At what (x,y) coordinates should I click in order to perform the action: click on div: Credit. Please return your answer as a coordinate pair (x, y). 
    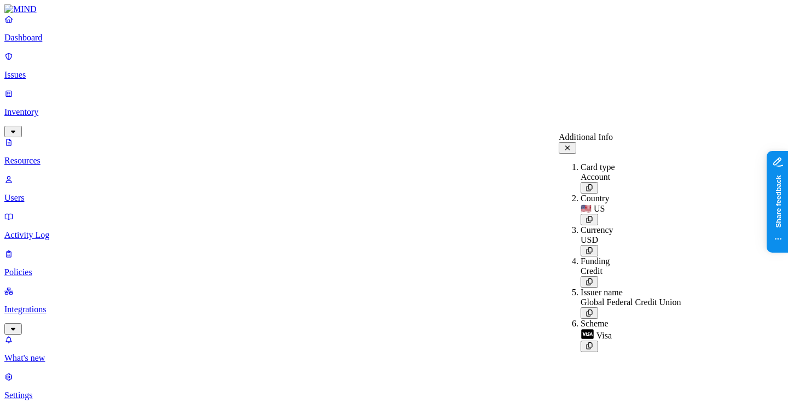
    Looking at the image, I should click on (631, 271).